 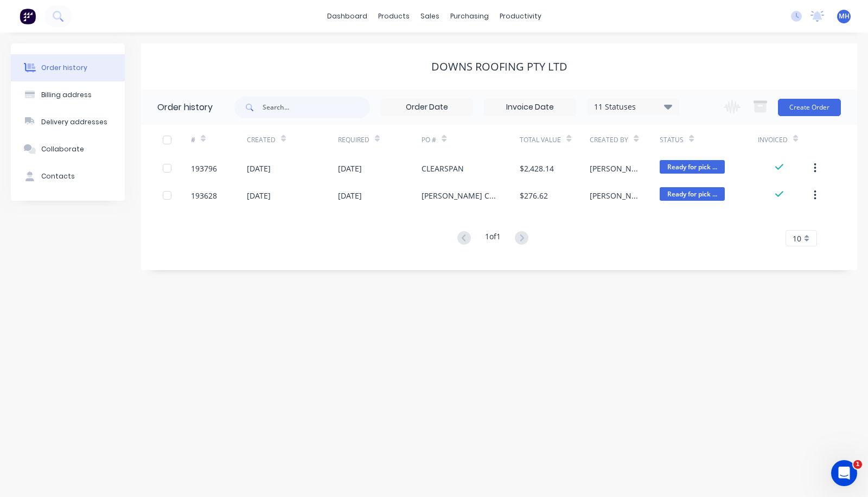 What do you see at coordinates (204, 195) in the screenshot?
I see `div: 193628` at bounding box center [204, 195].